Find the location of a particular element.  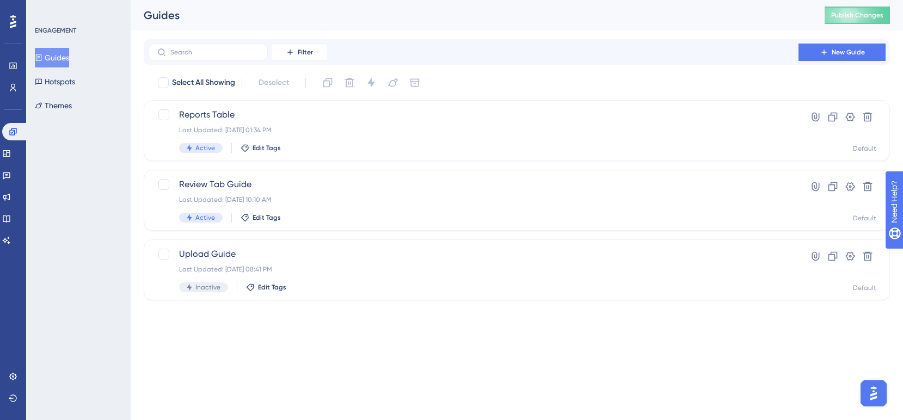

span: Inactive is located at coordinates (208, 287).